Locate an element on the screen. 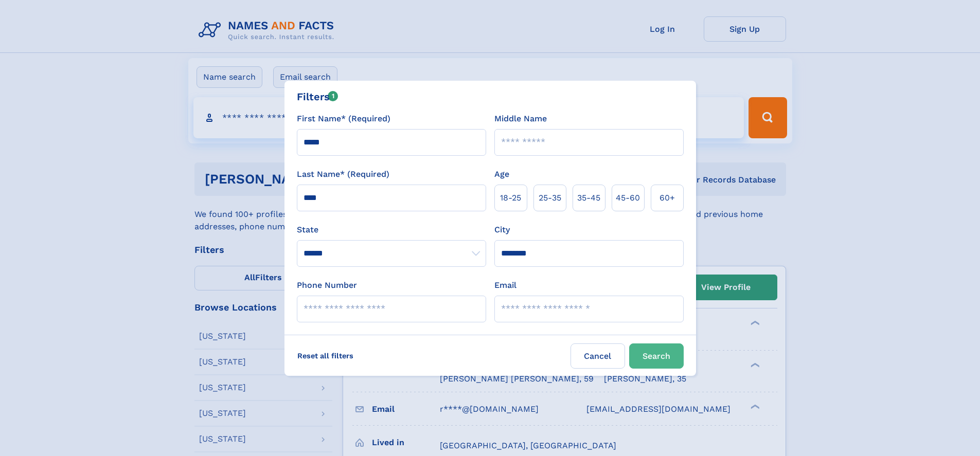 Image resolution: width=980 pixels, height=456 pixels. label: Phone Number is located at coordinates (327, 286).